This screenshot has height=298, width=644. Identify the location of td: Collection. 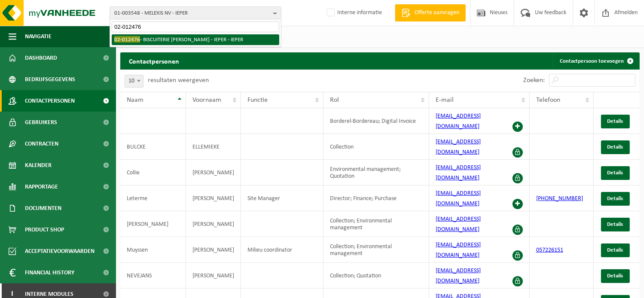
(376, 147).